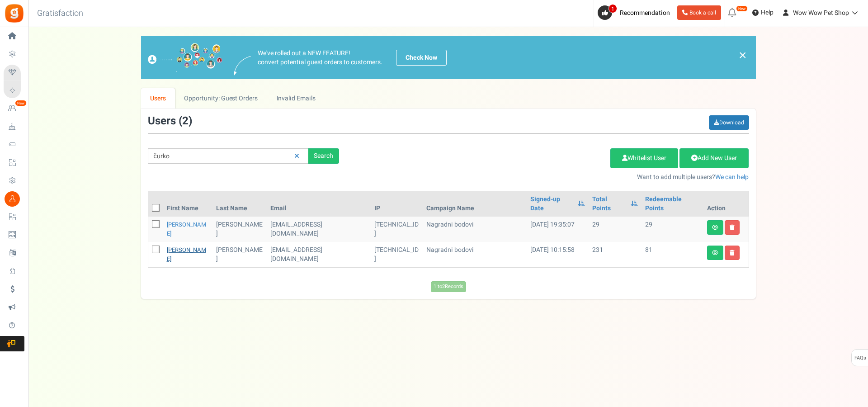 The image size is (868, 407). What do you see at coordinates (228, 156) in the screenshot?
I see `input: Search by email or name` at bounding box center [228, 156].